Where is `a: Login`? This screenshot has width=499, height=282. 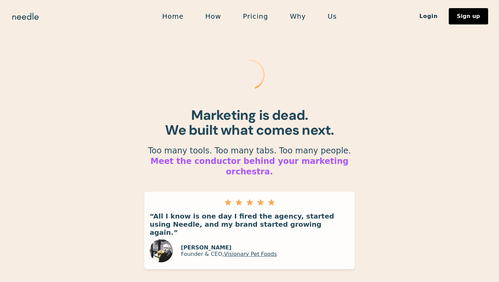 a: Login is located at coordinates (429, 16).